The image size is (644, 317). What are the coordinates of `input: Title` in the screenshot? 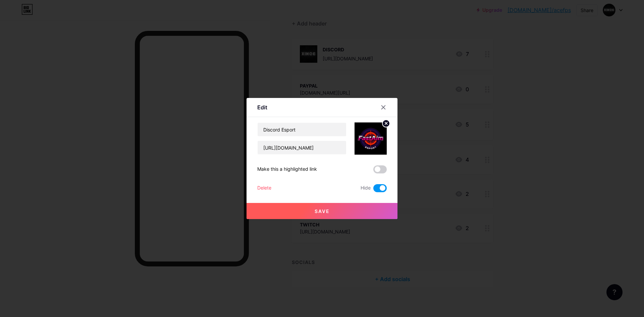 It's located at (302, 130).